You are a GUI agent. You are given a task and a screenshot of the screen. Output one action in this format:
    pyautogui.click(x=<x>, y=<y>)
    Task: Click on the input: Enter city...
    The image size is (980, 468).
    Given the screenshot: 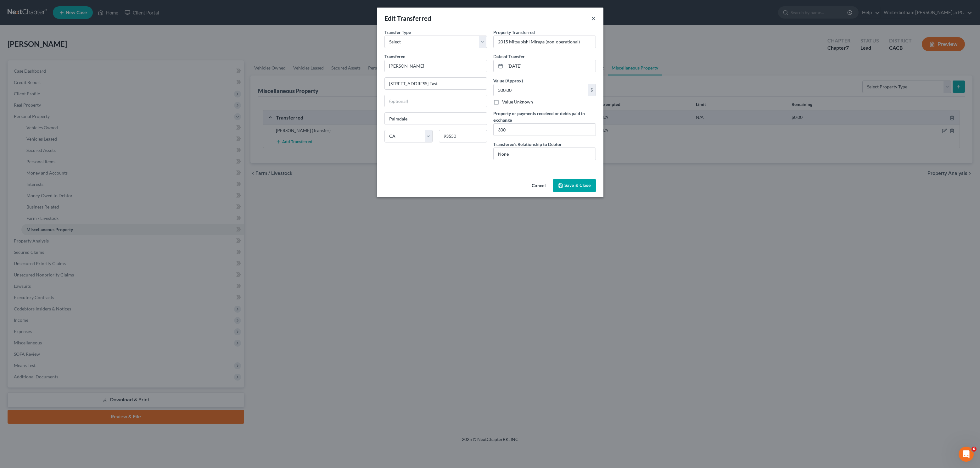 What is the action you would take?
    pyautogui.click(x=436, y=119)
    